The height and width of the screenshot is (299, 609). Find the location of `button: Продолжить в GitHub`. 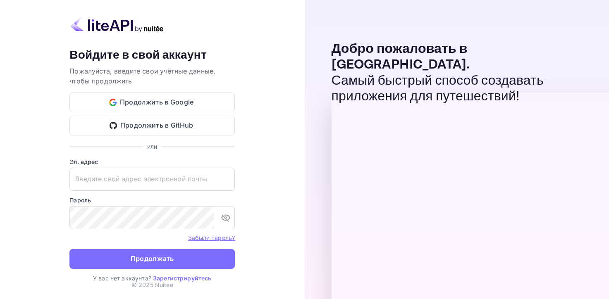

button: Продолжить в GitHub is located at coordinates (152, 126).